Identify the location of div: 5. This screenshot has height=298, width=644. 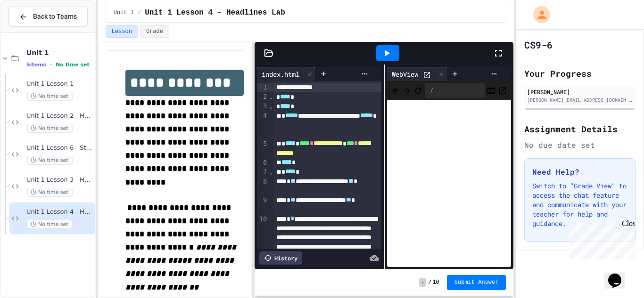
(262, 149).